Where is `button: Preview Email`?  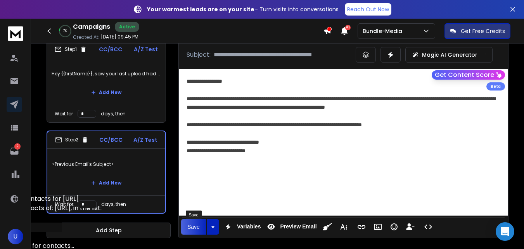 button: Preview Email is located at coordinates (291, 227).